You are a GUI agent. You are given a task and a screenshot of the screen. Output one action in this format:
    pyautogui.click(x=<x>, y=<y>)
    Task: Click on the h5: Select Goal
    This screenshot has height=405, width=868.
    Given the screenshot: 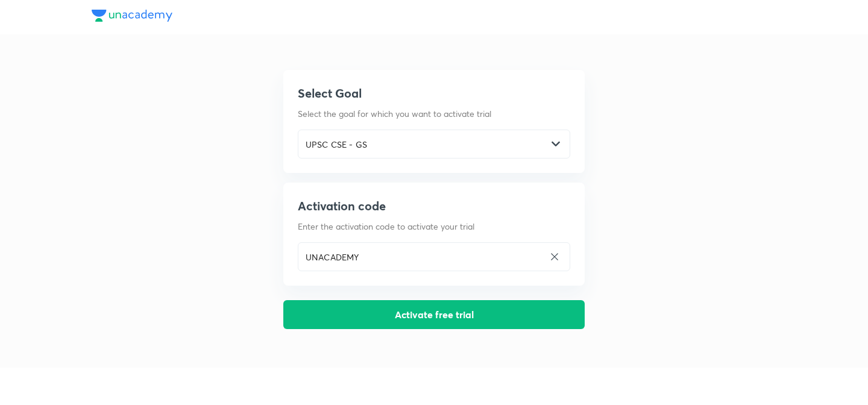 What is the action you would take?
    pyautogui.click(x=434, y=93)
    